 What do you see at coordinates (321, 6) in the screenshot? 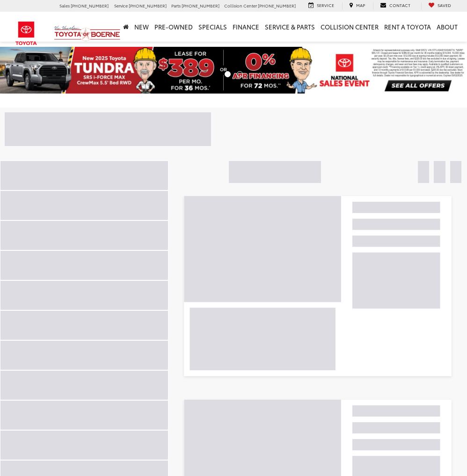
I see `a: Service` at bounding box center [321, 6].